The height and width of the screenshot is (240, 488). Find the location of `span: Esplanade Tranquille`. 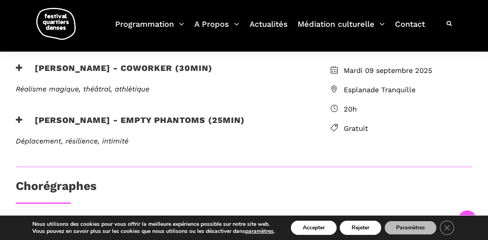

span: Esplanade Tranquille is located at coordinates (408, 90).